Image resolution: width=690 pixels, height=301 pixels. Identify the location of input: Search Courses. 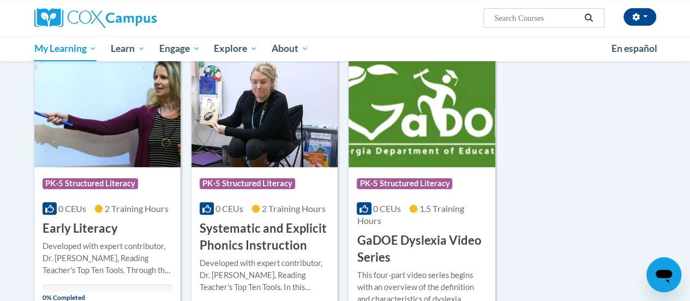
(537, 18).